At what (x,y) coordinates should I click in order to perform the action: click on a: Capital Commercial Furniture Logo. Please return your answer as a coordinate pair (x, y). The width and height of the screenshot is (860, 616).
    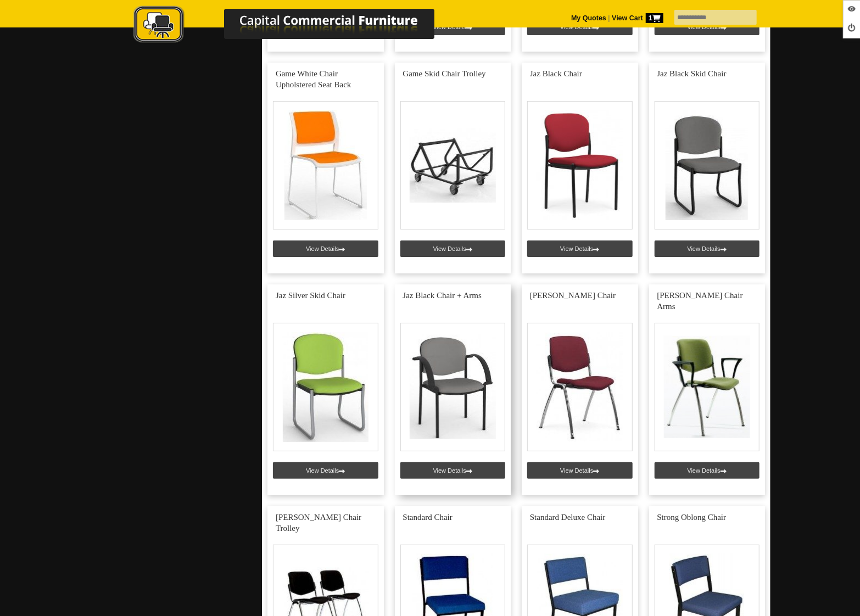
    Looking at the image, I should click on (296, 27).